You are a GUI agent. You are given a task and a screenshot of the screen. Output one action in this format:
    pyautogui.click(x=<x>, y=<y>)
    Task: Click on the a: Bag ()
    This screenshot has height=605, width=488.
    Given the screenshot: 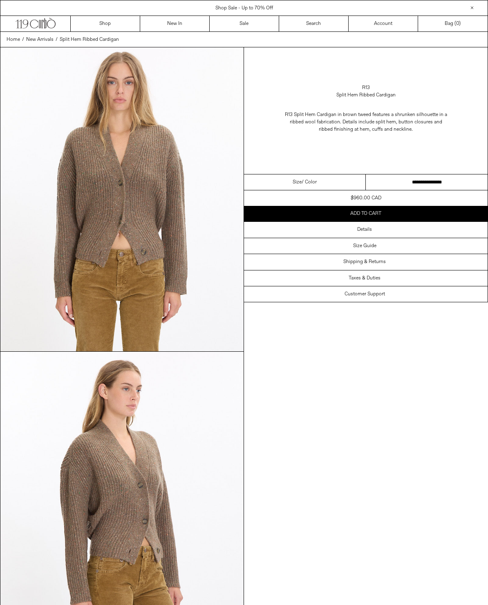 What is the action you would take?
    pyautogui.click(x=453, y=24)
    